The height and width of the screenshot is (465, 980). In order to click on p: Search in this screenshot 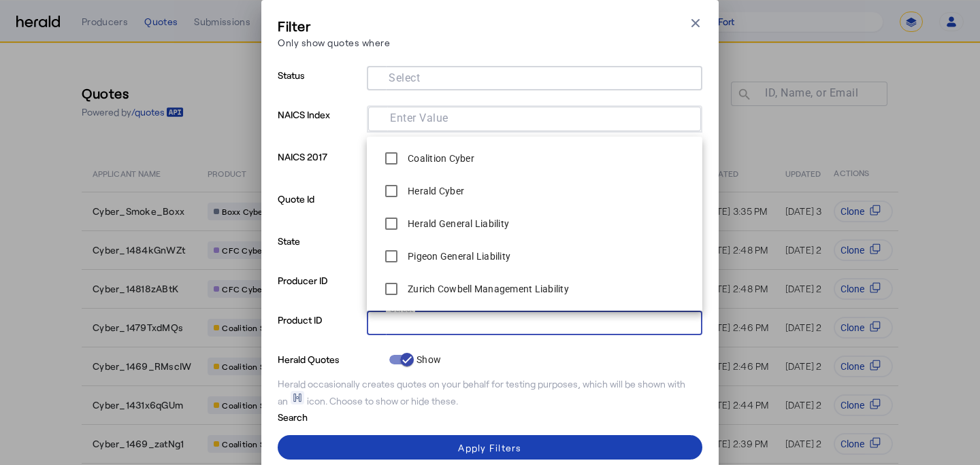, I will do `click(331, 416)`.